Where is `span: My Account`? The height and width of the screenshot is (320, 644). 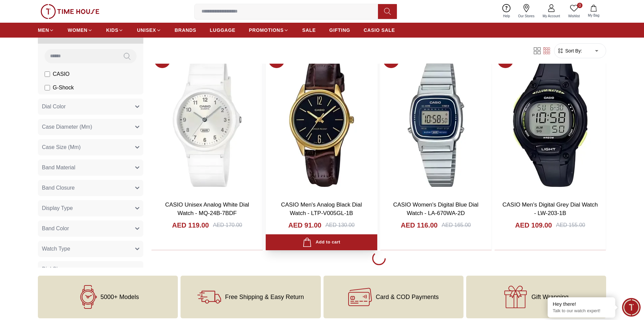 span: My Account is located at coordinates (552, 16).